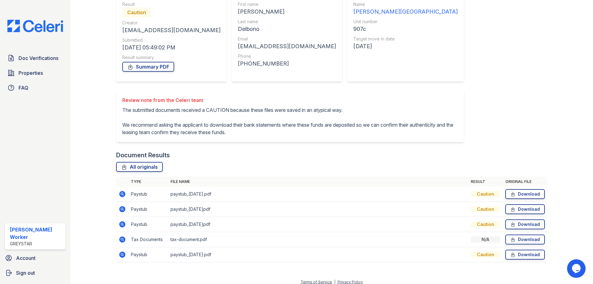  I want to click on div: Result summary, so click(171, 57).